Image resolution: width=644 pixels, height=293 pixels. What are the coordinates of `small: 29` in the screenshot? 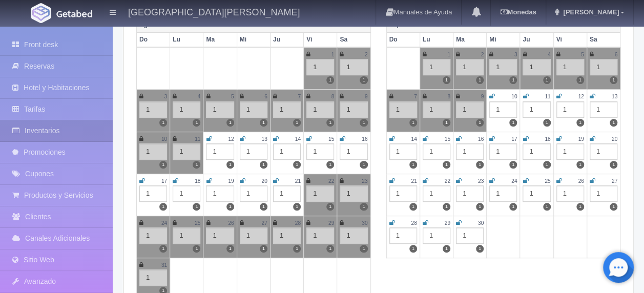 It's located at (447, 223).